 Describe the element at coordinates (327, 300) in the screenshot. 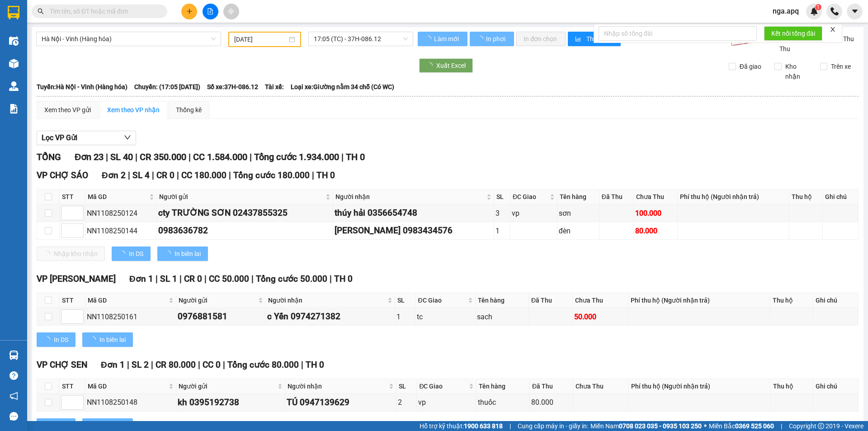

I see `span: Người nhận` at that location.